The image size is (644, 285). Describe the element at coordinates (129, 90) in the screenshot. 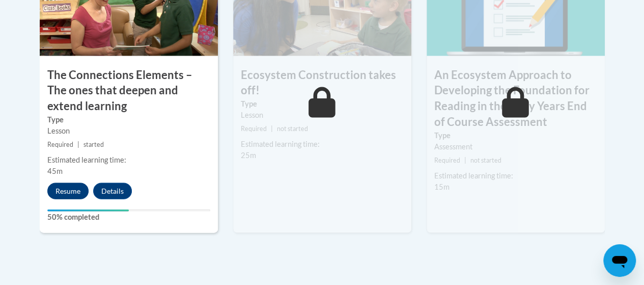

I see `h3: The Connections Elements – The ones that deepen and extend learning` at that location.